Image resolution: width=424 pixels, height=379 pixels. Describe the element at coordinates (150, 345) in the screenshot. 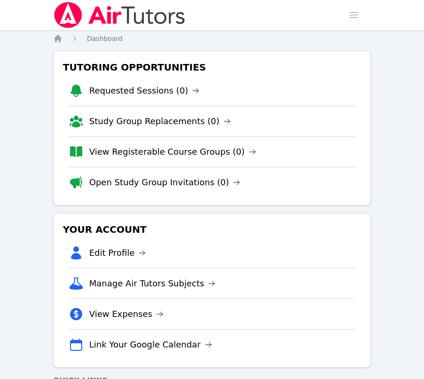

I see `a: Link Your Google Calendar` at that location.